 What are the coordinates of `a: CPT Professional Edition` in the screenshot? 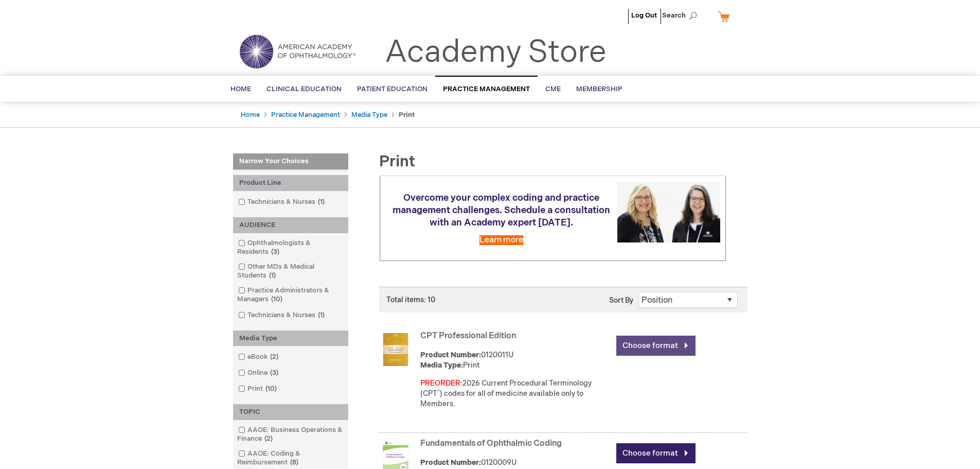 It's located at (468, 336).